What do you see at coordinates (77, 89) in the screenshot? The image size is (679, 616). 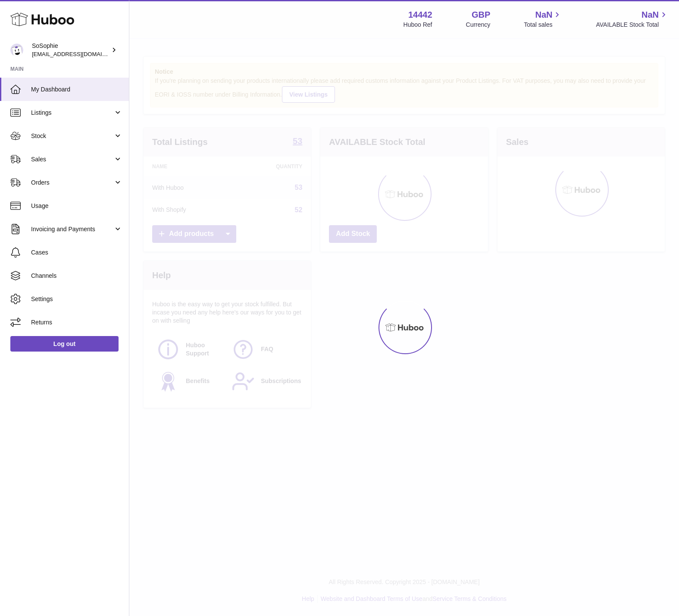 I see `span: My Dashboard` at bounding box center [77, 89].